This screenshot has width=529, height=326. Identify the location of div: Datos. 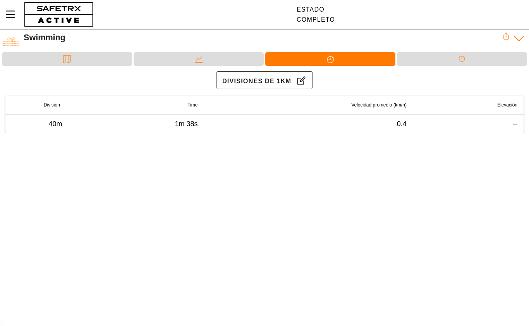
(199, 59).